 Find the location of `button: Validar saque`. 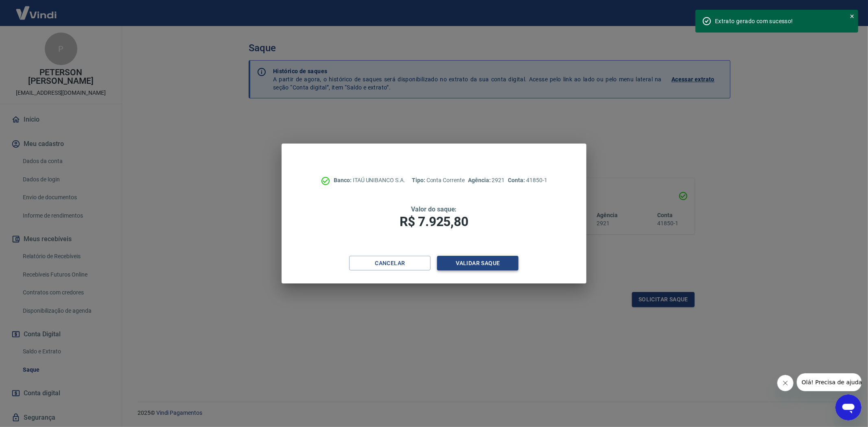

button: Validar saque is located at coordinates (478, 263).